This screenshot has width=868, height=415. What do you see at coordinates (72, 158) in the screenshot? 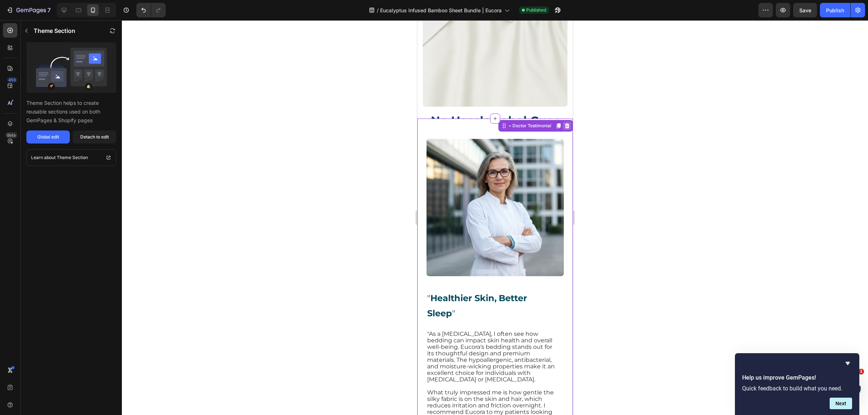
I see `a: Learn about Theme Section` at bounding box center [72, 158].